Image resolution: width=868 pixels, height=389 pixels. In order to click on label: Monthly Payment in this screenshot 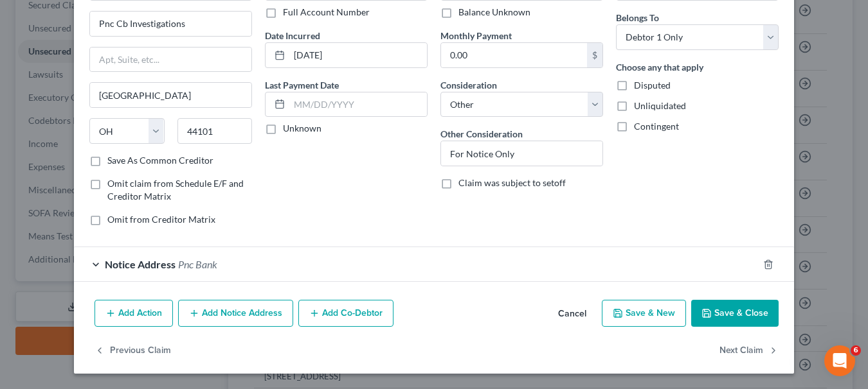, I will do `click(476, 35)`.